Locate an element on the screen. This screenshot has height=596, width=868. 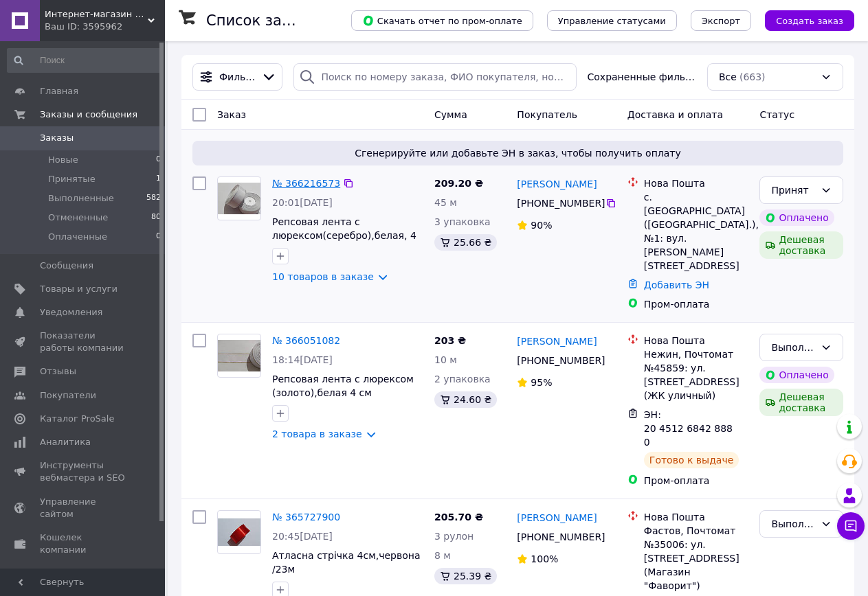
button: Чат с покупателем is located at coordinates (850, 526).